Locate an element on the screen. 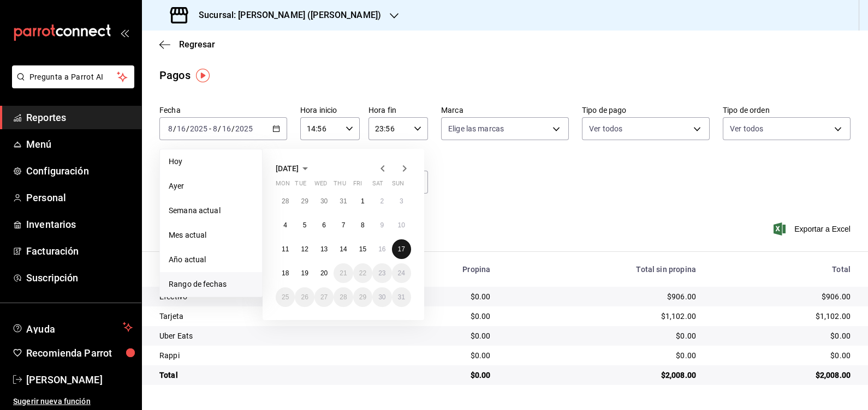  img: Tooltip marker is located at coordinates (202, 75).